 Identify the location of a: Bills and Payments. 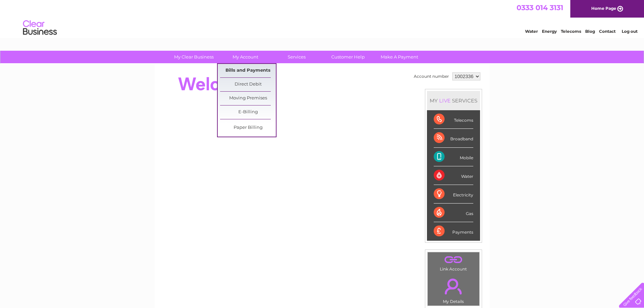
(248, 71).